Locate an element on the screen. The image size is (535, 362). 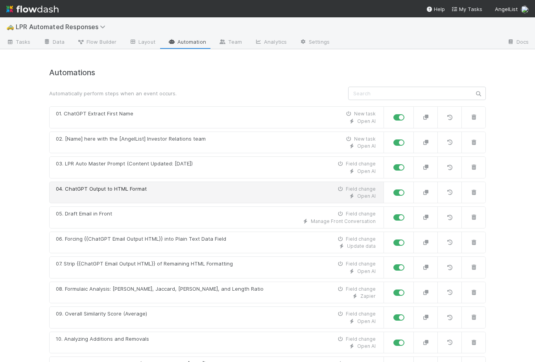
a: Team is located at coordinates (230, 43).